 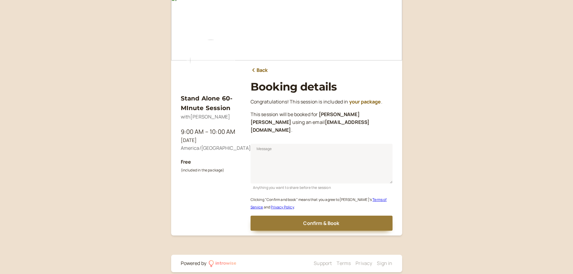 I want to click on p: Congratulations! This session is included in ., so click(x=321, y=102).